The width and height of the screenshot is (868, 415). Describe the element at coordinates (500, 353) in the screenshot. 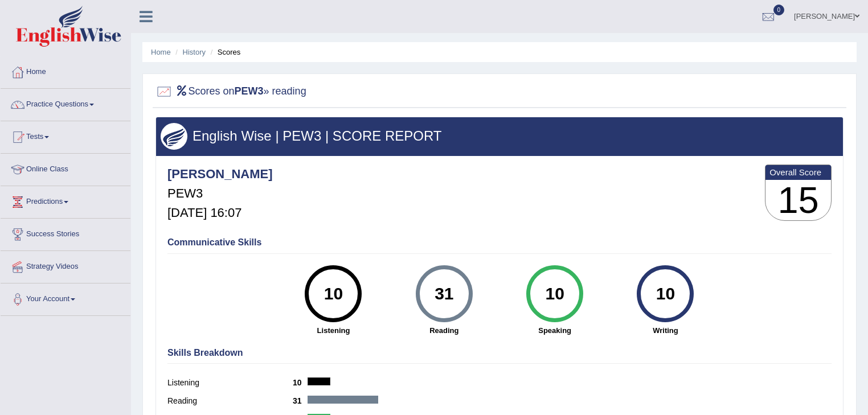

I see `h4: Skills Breakdown` at that location.